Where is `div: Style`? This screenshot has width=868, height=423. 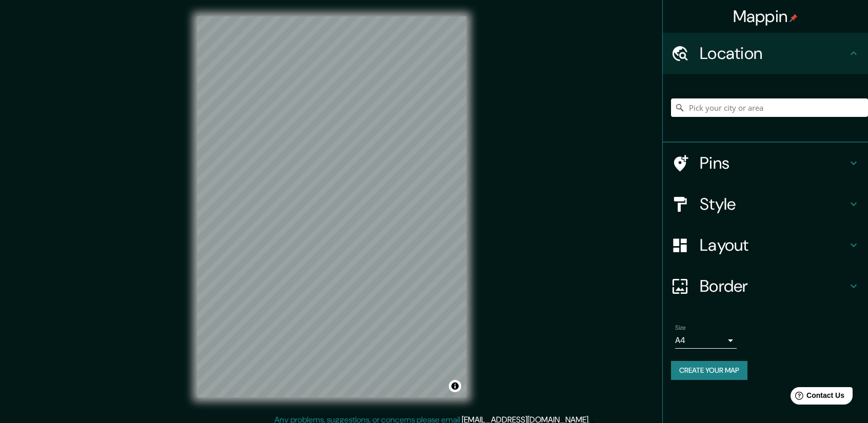
div: Style is located at coordinates (766, 204).